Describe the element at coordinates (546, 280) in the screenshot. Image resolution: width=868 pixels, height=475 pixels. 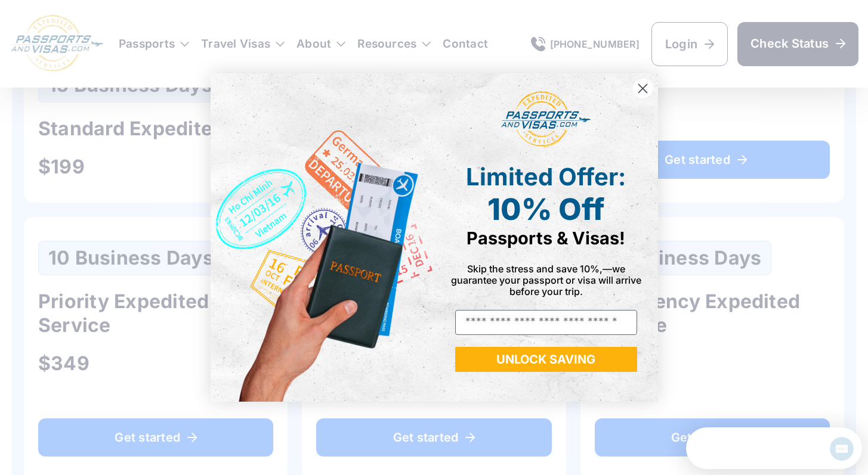
I see `span: Skip the stress and save 10%,—we guarantee your passport or visa will arrive before your trip.` at that location.